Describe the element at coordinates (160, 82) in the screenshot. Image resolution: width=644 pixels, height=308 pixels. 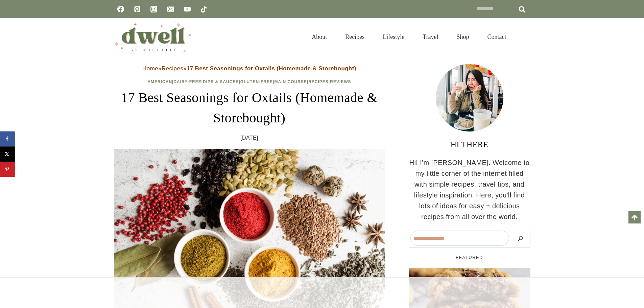
I see `a: American` at that location.